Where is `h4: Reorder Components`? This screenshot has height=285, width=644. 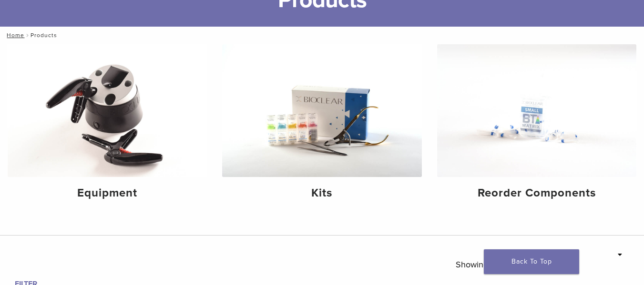 h4: Reorder Components is located at coordinates (537, 193).